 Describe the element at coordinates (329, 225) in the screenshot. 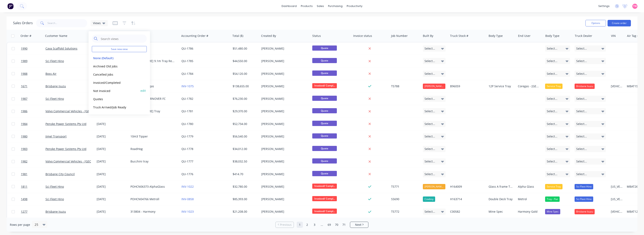

I see `a: Page 69` at that location.